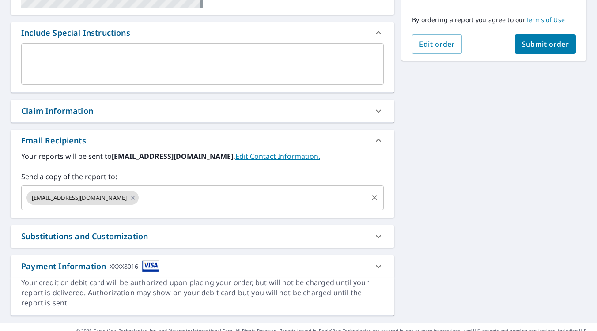  Describe the element at coordinates (494, 20) in the screenshot. I see `p: By ordering a report you agree to our` at that location.